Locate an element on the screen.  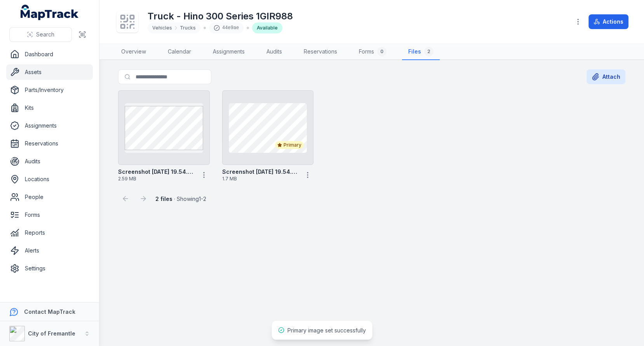
div: 44e9ae is located at coordinates (226, 28).